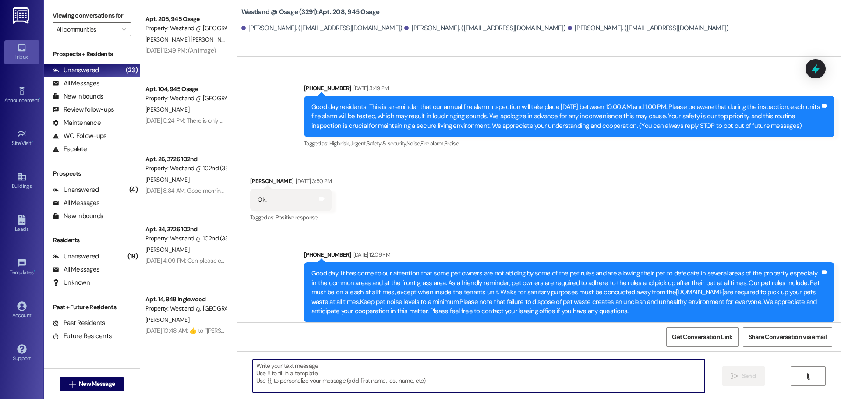  What do you see at coordinates (186, 159) in the screenshot?
I see `div: Apt. 26, 3726 102nd` at bounding box center [186, 159].